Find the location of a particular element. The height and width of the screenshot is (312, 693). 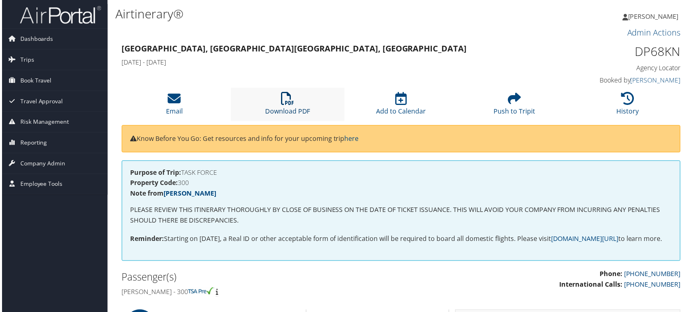

strong: International Calls: is located at coordinates (592, 286).